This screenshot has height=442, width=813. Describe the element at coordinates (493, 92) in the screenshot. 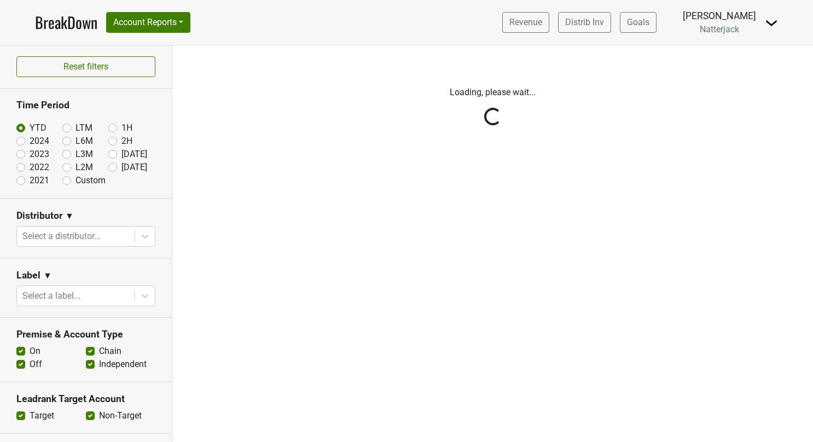

I see `p: Loading, please wait...` at that location.